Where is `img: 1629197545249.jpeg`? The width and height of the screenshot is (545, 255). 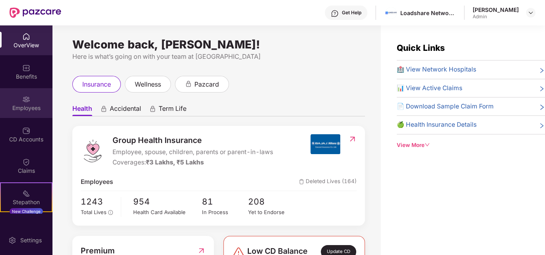 img: 1629197545249.jpeg is located at coordinates (390, 13).